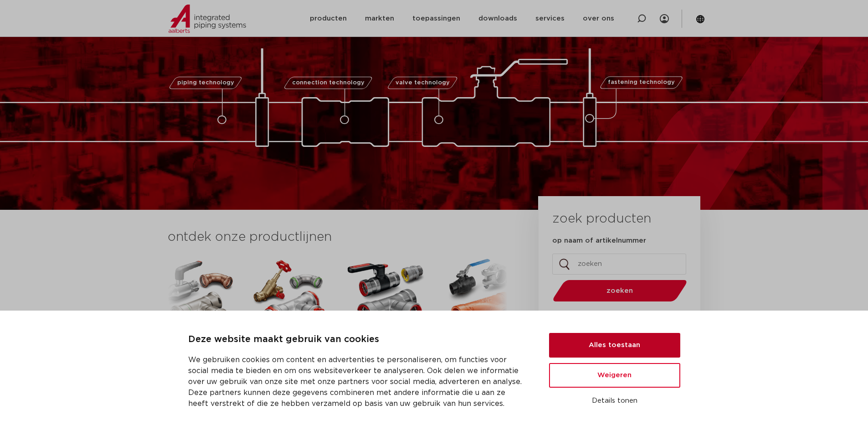 This screenshot has width=868, height=431. I want to click on p: Deze website maakt gebruik van cookies, so click(358, 340).